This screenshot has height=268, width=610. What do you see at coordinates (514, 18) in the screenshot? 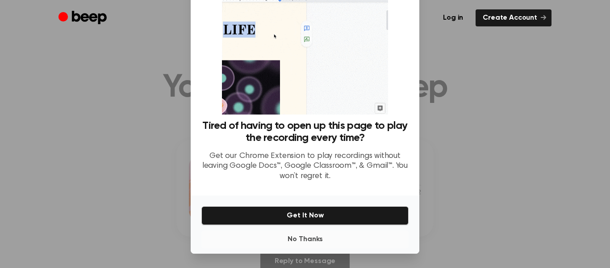
I see `a: Create Account` at bounding box center [514, 18].